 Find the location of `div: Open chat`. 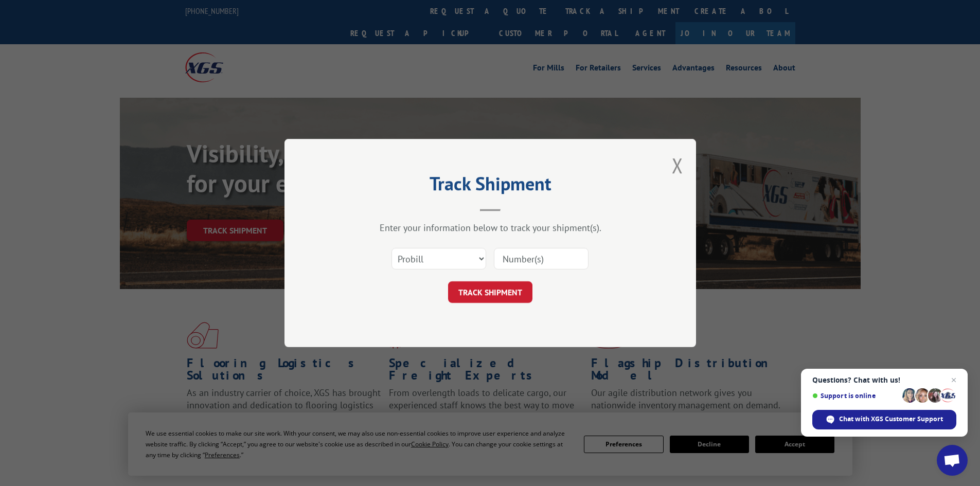

div: Open chat is located at coordinates (952, 461).